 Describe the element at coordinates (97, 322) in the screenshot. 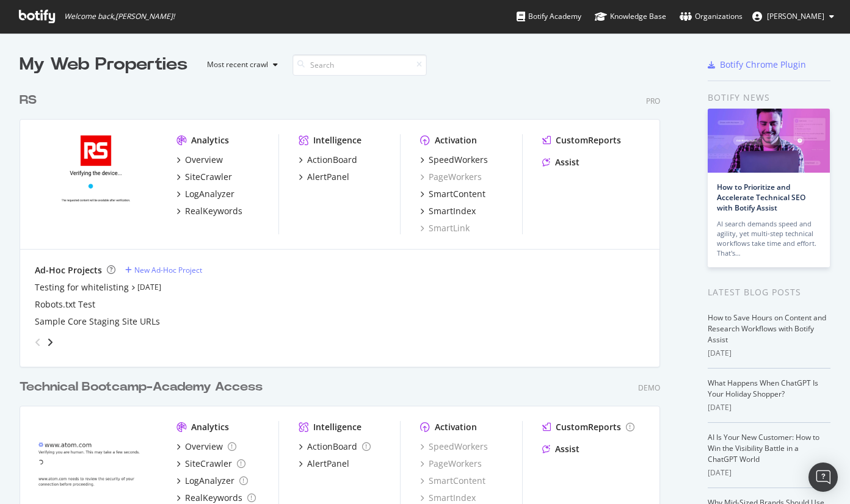

I see `div: Sample Core Staging Site URLs` at that location.